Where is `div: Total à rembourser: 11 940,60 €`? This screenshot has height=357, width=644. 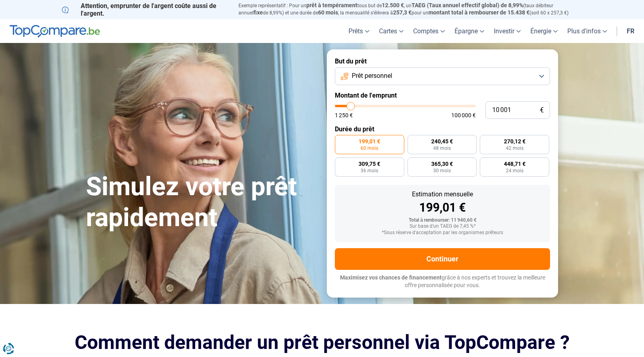
div: Total à rembourser: 11 940,60 € is located at coordinates (443, 220).